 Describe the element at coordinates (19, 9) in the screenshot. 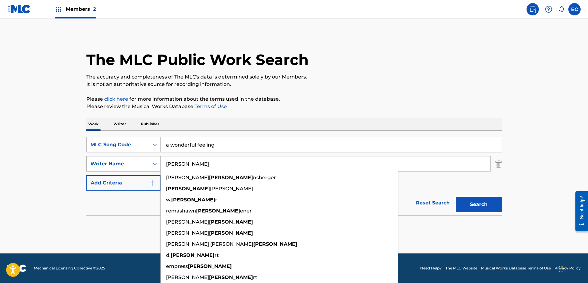

I see `img: MLC Logo` at that location.